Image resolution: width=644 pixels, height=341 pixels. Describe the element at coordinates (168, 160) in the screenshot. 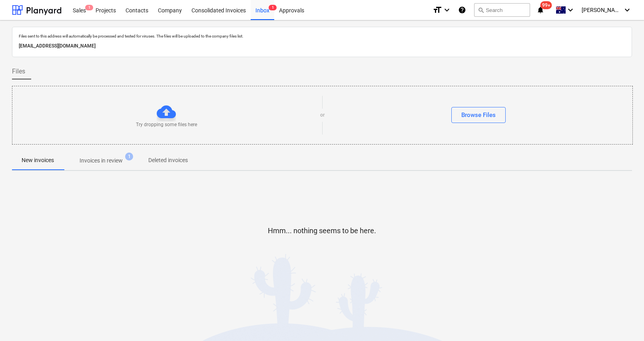

I see `p: Deleted invoices` at that location.